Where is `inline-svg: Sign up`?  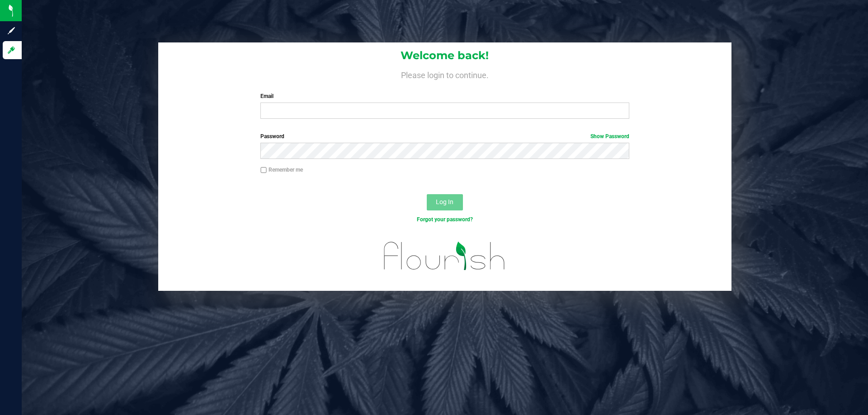
inline-svg: Sign up is located at coordinates (11, 31).